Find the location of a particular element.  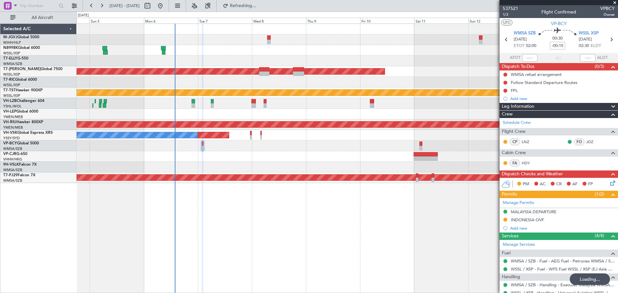

a: VP-BCYGlobal 5000 is located at coordinates (21, 144).